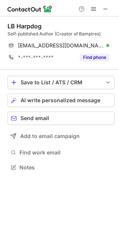  Describe the element at coordinates (61, 34) in the screenshot. I see `div: Self-published Author (Creator of Bampires)` at that location.